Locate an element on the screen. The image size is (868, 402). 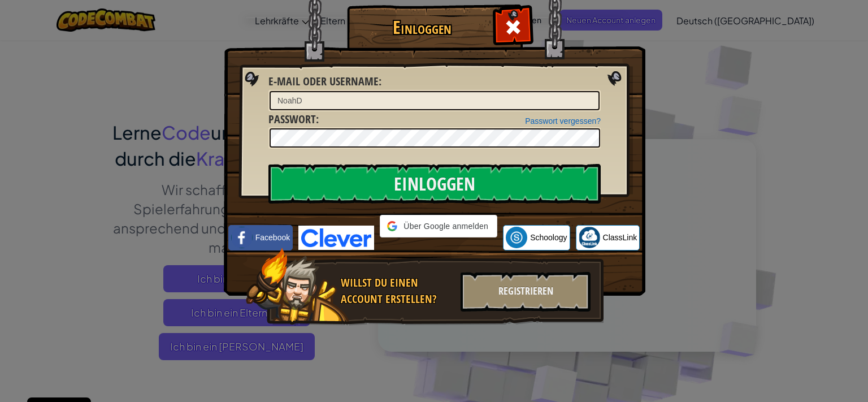
span: Schoology is located at coordinates (548, 237).